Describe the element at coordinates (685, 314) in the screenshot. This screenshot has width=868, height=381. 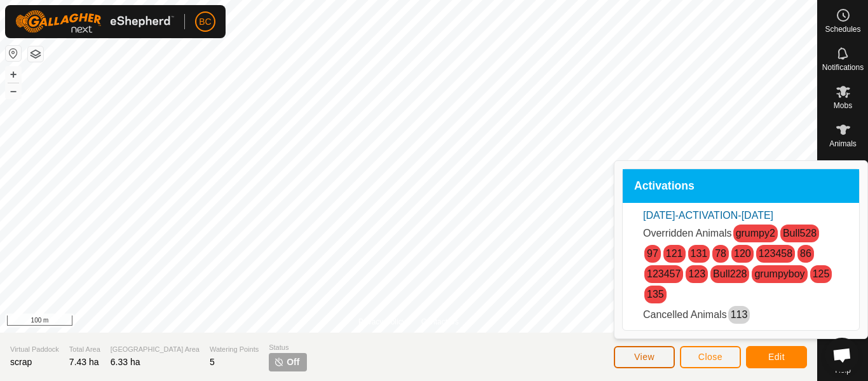
I see `span: Cancelled Animals` at that location.